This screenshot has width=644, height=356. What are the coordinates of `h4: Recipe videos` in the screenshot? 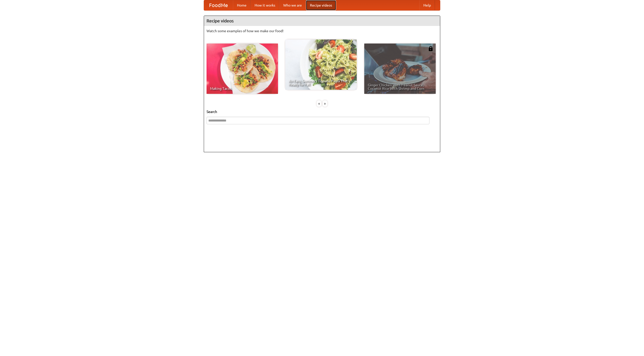 It's located at (322, 21).